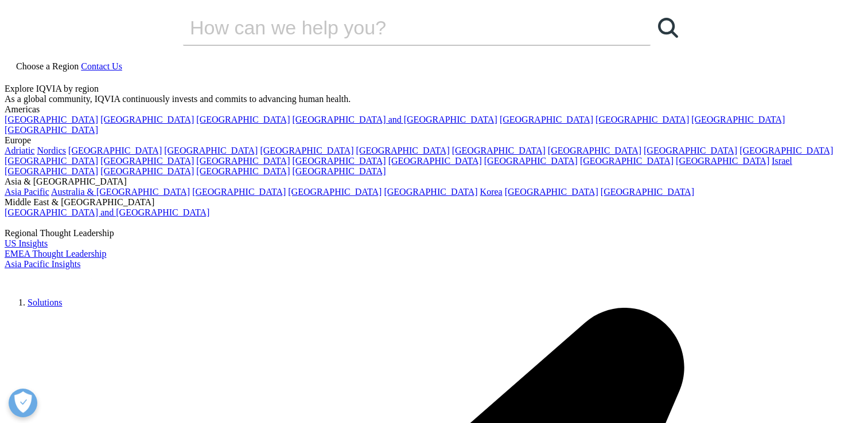  I want to click on span: Contact Us, so click(102, 66).